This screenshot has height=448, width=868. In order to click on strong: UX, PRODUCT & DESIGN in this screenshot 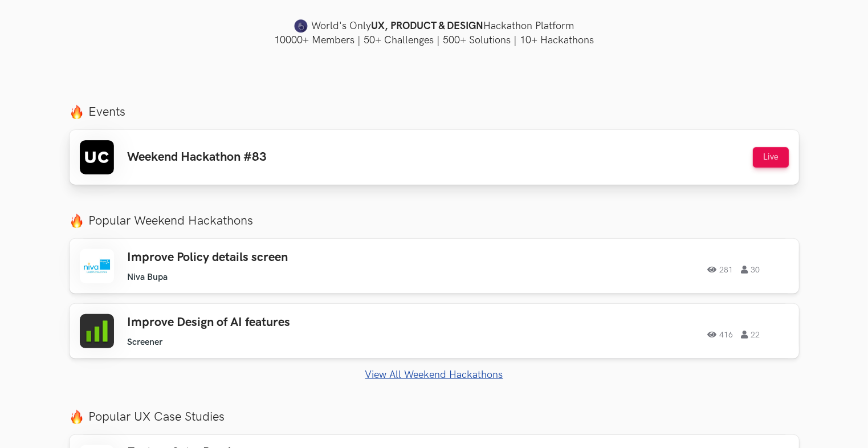, I will do `click(427, 26)`.